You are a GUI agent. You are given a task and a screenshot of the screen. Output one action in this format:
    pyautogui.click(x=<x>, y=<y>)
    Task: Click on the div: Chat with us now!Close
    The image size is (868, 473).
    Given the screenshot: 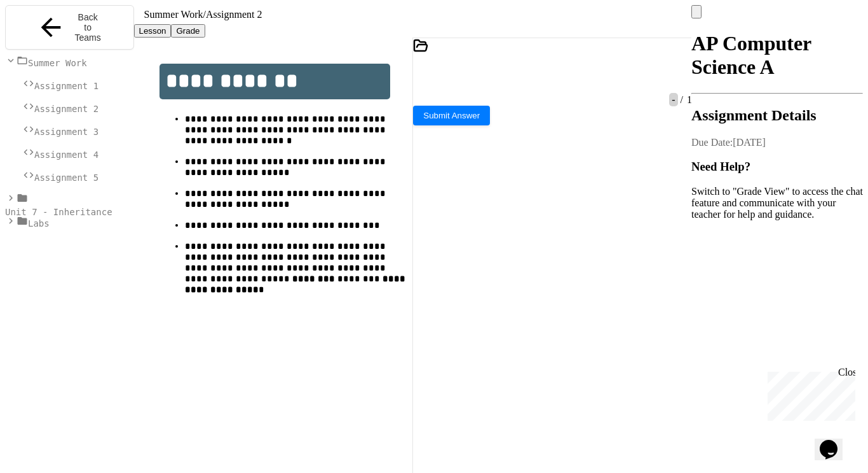 What is the action you would take?
    pyautogui.click(x=47, y=42)
    